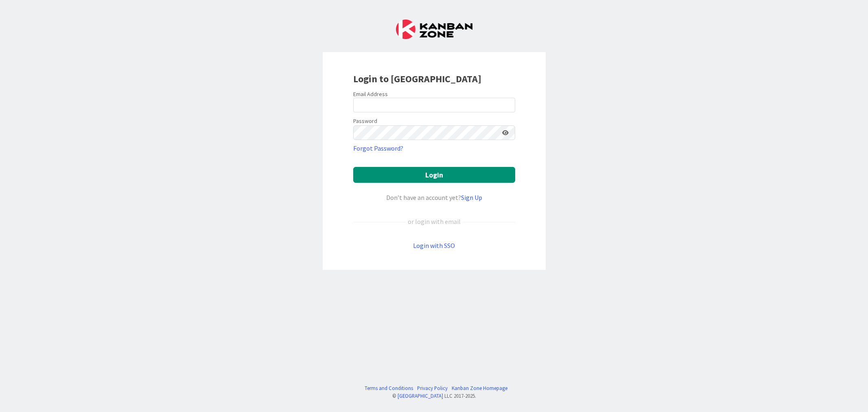  What do you see at coordinates (370, 94) in the screenshot?
I see `label: Email Address` at bounding box center [370, 94].